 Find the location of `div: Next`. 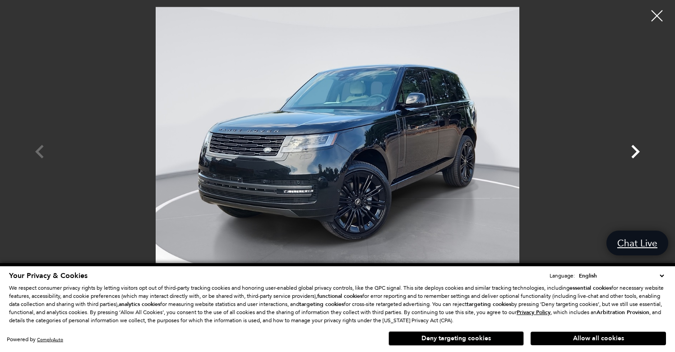

div: Next is located at coordinates (636, 154).